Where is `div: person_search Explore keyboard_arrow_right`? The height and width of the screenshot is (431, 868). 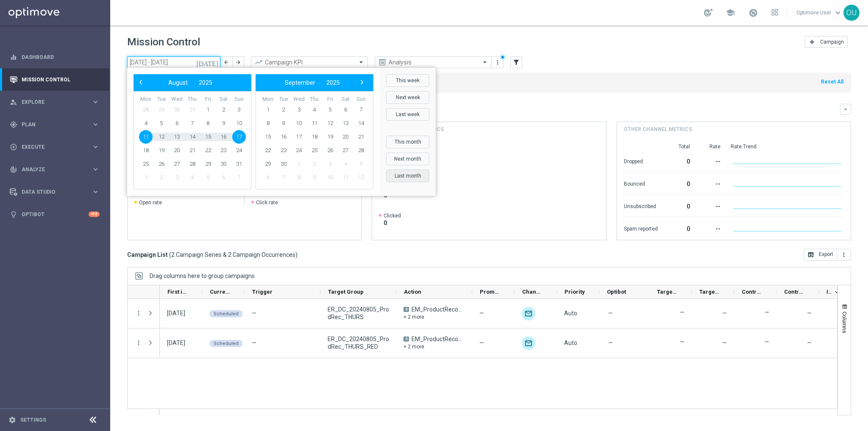 div: person_search Explore keyboard_arrow_right is located at coordinates (55, 102).